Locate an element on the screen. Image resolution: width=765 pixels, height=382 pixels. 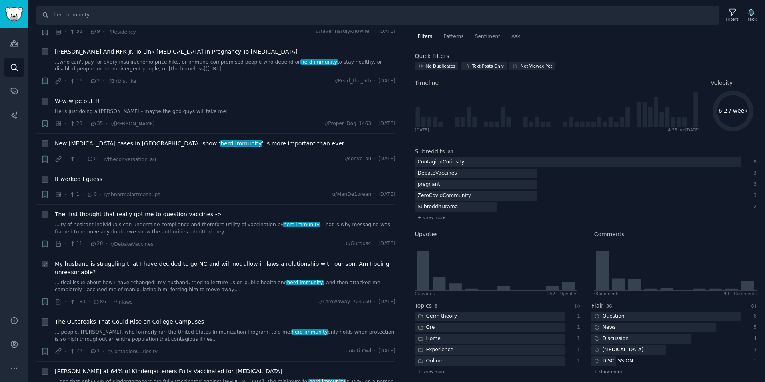
div: 0 Upvote s is located at coordinates (425, 293).